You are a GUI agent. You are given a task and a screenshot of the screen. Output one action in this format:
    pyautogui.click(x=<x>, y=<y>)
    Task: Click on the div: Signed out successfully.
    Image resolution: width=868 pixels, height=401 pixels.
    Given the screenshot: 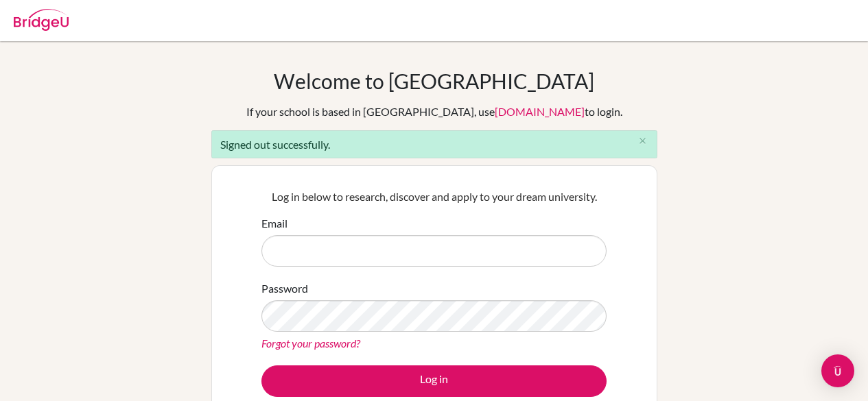 What is the action you would take?
    pyautogui.click(x=434, y=144)
    